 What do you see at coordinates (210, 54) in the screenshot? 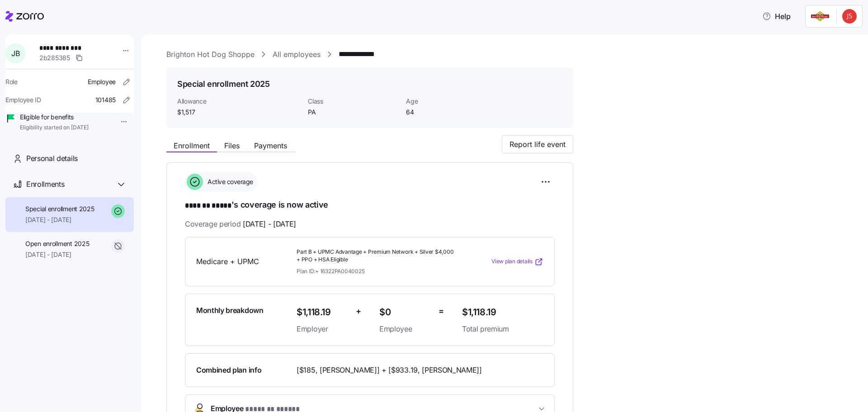
I see `a: Brighton Hot Dog Shoppe` at bounding box center [210, 54].